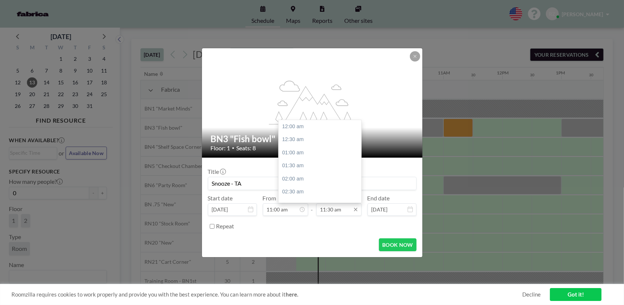 This screenshot has height=305, width=624. Describe the element at coordinates (225, 226) in the screenshot. I see `label: Repeat` at that location.